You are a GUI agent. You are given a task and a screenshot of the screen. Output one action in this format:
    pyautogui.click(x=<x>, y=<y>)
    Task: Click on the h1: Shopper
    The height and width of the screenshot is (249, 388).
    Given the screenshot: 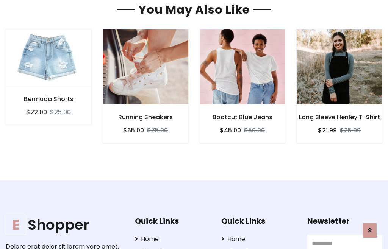 What is the action you would take?
    pyautogui.click(x=64, y=225)
    